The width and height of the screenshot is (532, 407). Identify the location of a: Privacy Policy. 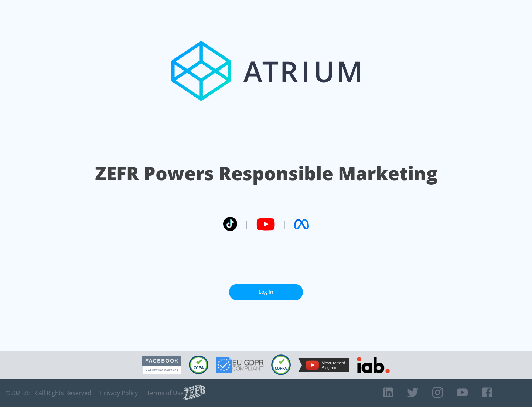
(119, 393).